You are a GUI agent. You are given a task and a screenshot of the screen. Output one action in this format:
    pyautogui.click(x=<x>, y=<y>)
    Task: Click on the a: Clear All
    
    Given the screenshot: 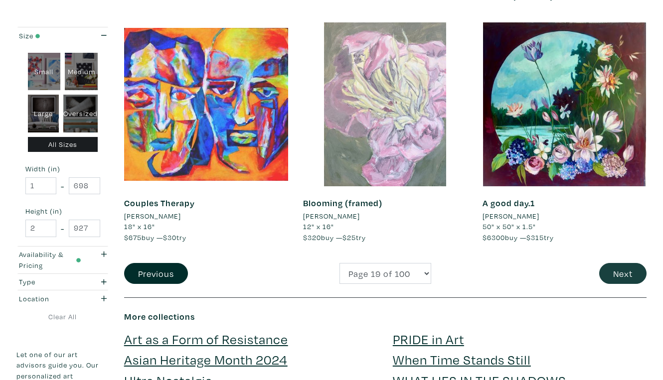 What is the action you would take?
    pyautogui.click(x=63, y=317)
    